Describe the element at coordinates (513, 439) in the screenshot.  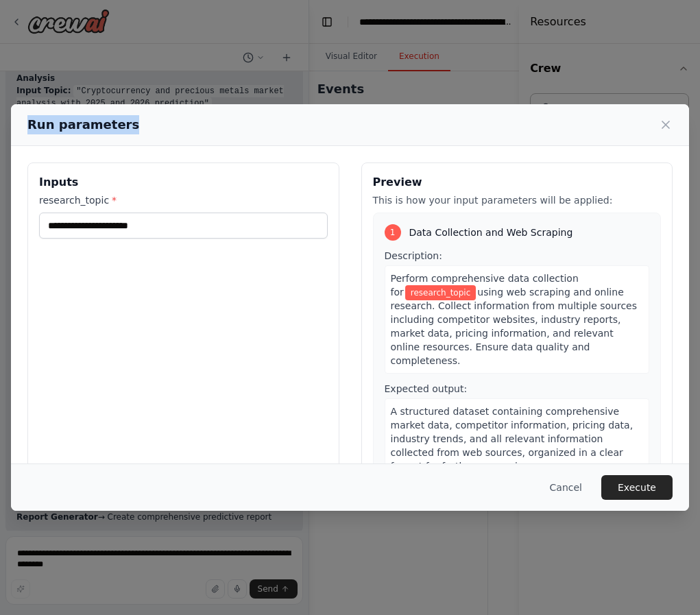
I see `span: A structured dataset containing comprehensive market data, competitor information, pricing data, ...` at that location.